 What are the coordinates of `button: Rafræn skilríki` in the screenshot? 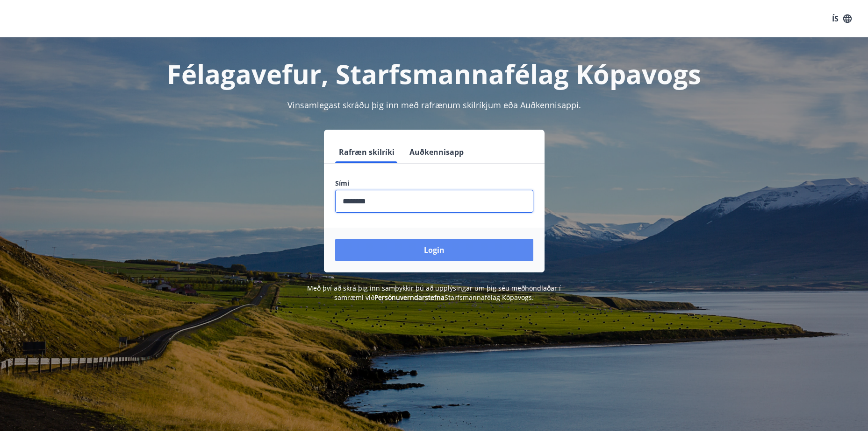 It's located at (367, 152).